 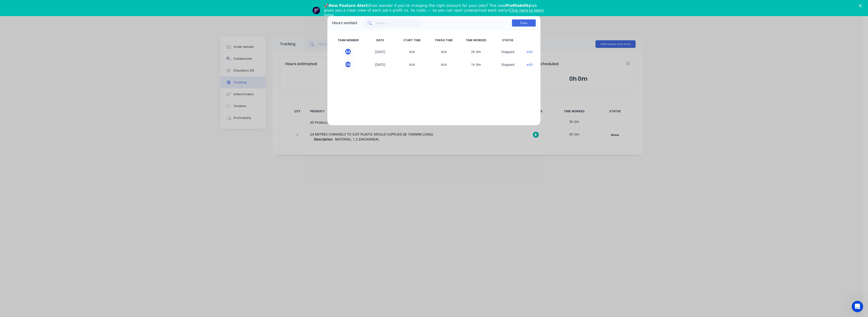 I want to click on span: 2h 0m, so click(x=476, y=52).